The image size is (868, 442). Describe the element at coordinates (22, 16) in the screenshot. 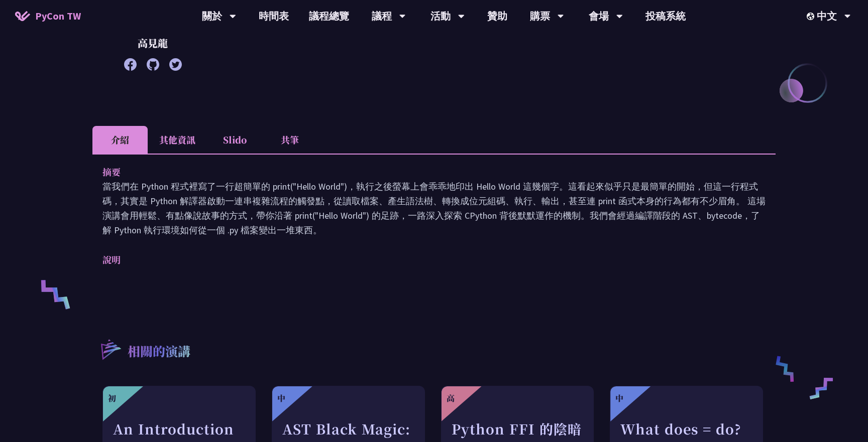

I see `img: Home icon of PyCon TW 2025` at that location.